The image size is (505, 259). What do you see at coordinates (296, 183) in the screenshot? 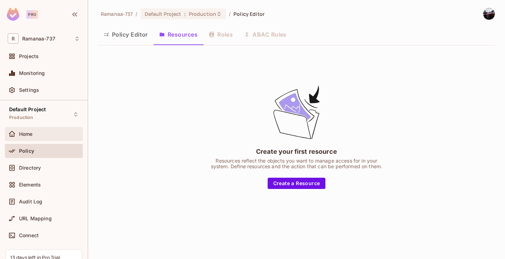
I see `button: Create a Resource` at bounding box center [296, 183].